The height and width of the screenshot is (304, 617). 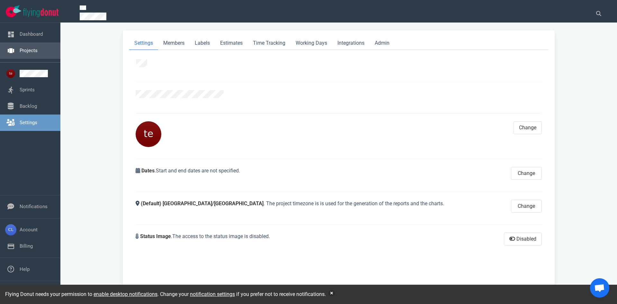 What do you see at coordinates (125, 294) in the screenshot?
I see `a: enable desktop notifications` at bounding box center [125, 294].